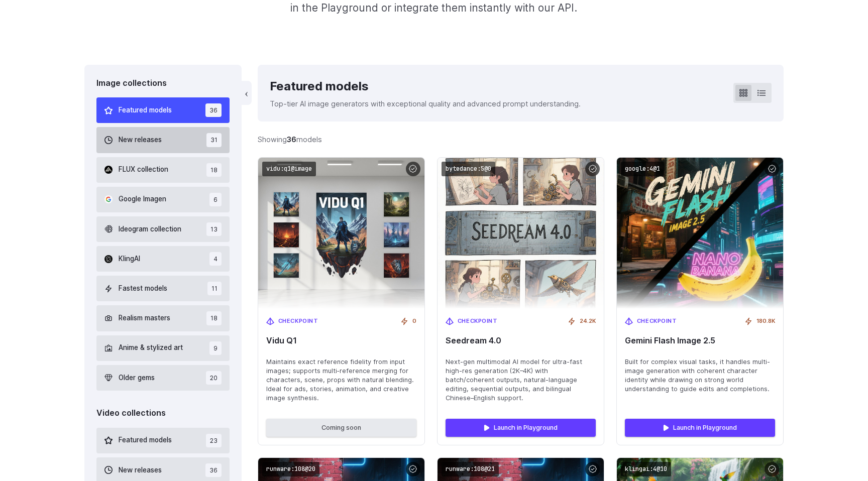 Image resolution: width=868 pixels, height=481 pixels. I want to click on button: KlingAI 4, so click(163, 259).